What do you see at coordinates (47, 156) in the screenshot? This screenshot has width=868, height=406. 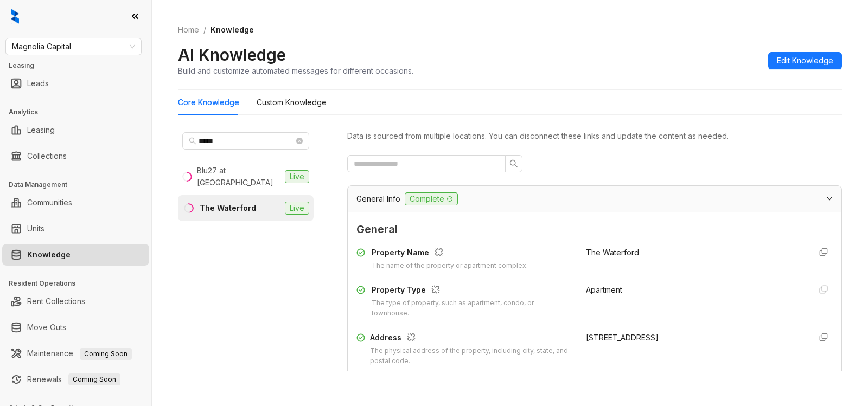 I see `a: Collections` at bounding box center [47, 156].